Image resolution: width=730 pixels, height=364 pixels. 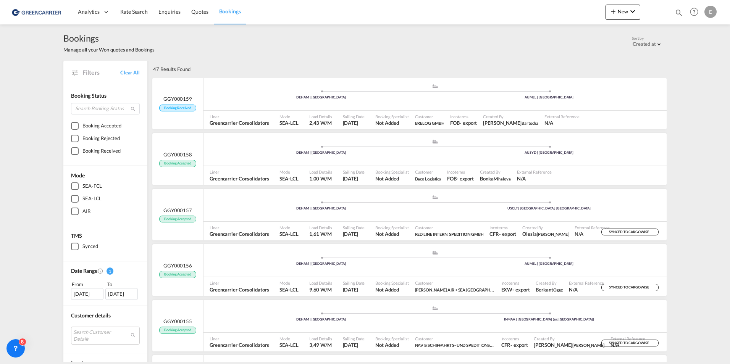 What do you see at coordinates (200, 11) in the screenshot?
I see `span: Quotes` at bounding box center [200, 11].